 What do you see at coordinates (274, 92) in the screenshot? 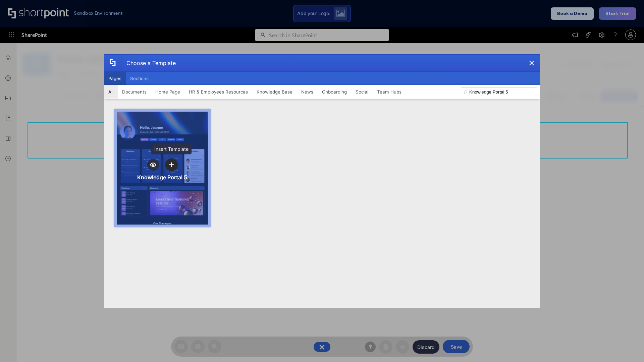
I see `button: Knowledge Base` at bounding box center [274, 92].